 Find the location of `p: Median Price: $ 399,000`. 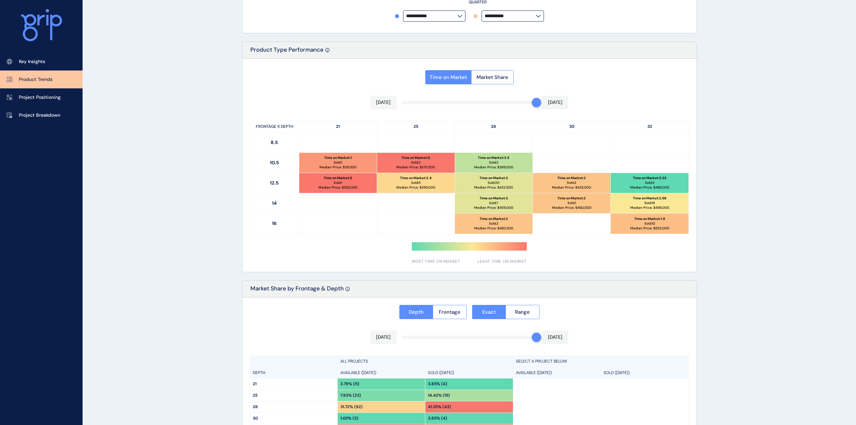

p: Median Price: $ 399,000 is located at coordinates (416, 187).